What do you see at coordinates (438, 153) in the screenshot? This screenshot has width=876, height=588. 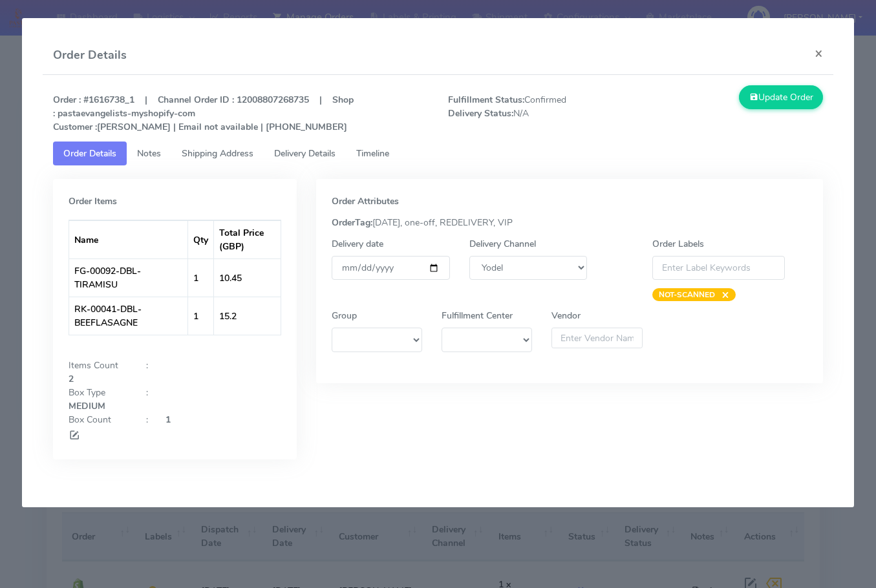 I see `ul: Tabs` at bounding box center [438, 153].